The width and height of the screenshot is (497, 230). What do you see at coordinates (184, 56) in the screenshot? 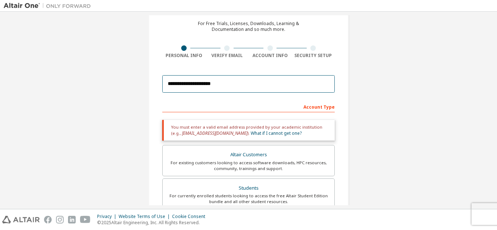
I see `div: Personal Info` at bounding box center [184, 56].